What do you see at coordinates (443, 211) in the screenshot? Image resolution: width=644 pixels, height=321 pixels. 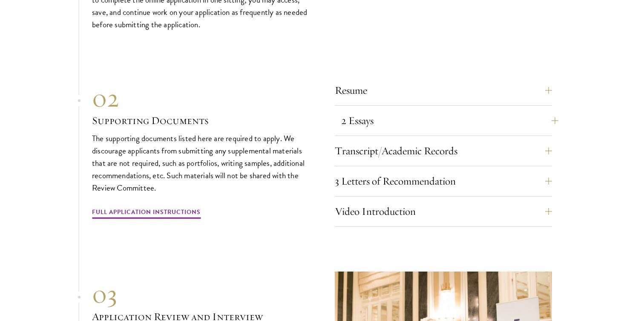 I see `button: Video Introduction` at bounding box center [443, 211].